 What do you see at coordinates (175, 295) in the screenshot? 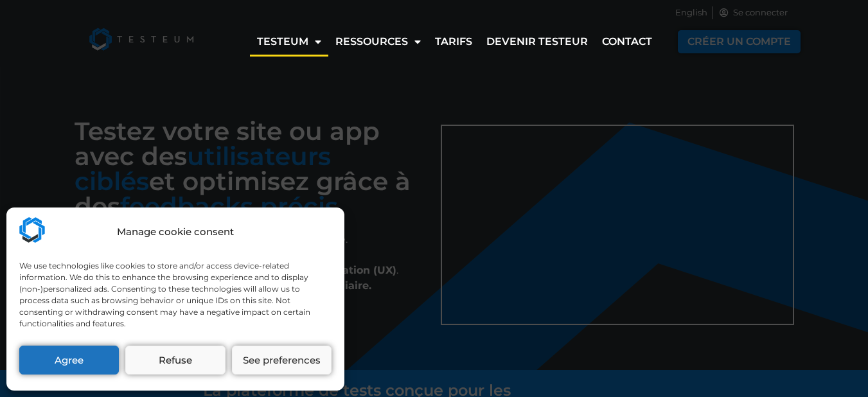
I see `div: We use technologies like cookies to store and/or access device-related information. We do this to...` at bounding box center [175, 295].